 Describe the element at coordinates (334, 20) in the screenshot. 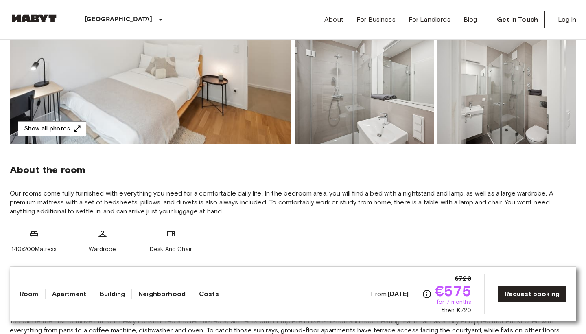

I see `a: About` at that location.